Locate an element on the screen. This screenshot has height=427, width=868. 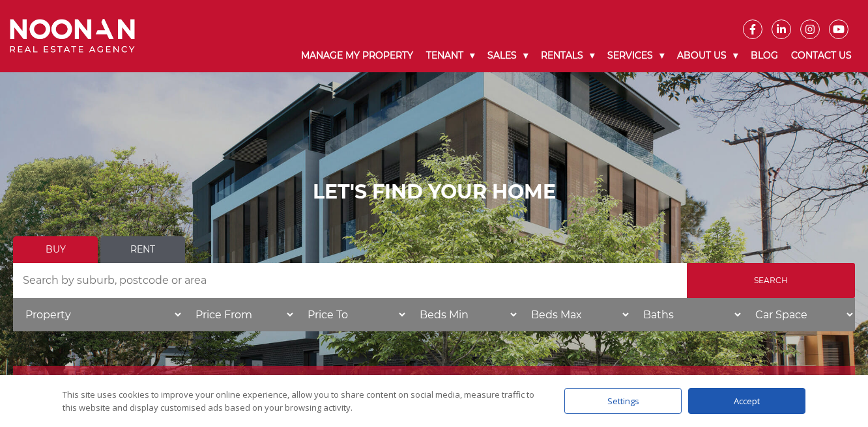
img: Noonan Real Estate Agency is located at coordinates (73, 36).